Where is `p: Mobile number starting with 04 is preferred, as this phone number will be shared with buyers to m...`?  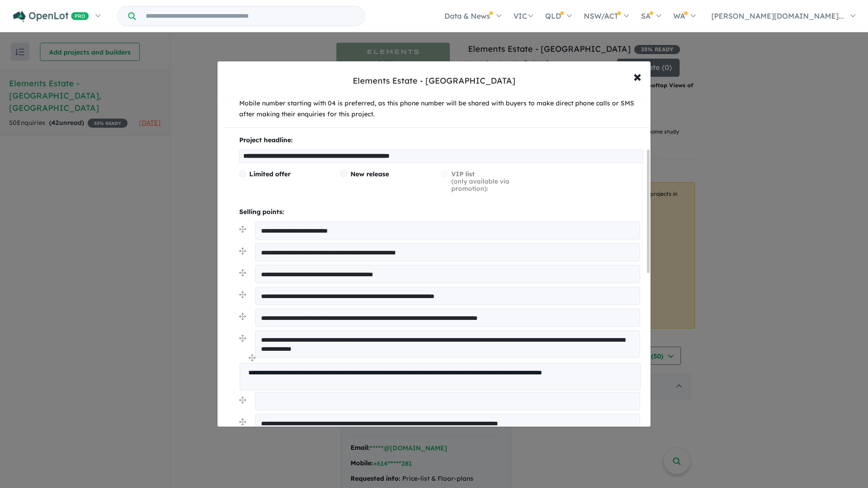 p: Mobile number starting with 04 is preferred, as this phone number will be shared with buyers to m... is located at coordinates (441, 109).